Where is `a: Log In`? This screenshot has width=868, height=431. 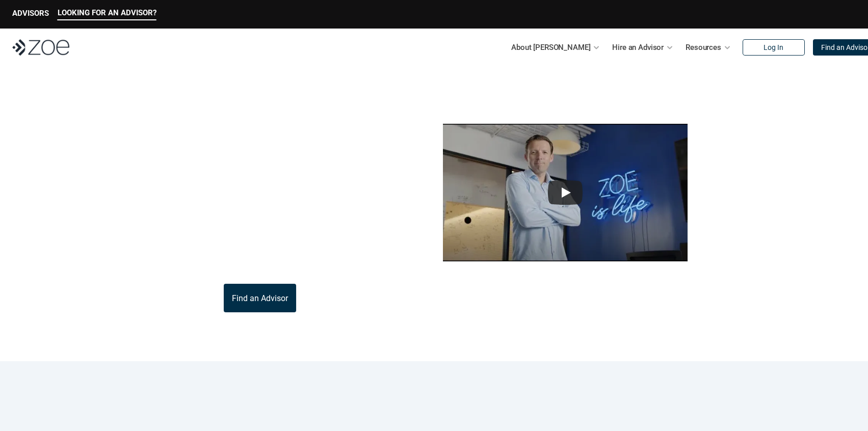 a: Log In is located at coordinates (774, 47).